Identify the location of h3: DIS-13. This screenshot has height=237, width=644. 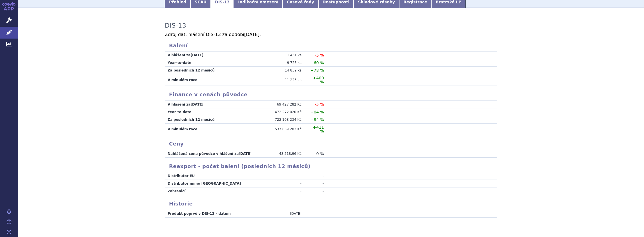
(176, 25).